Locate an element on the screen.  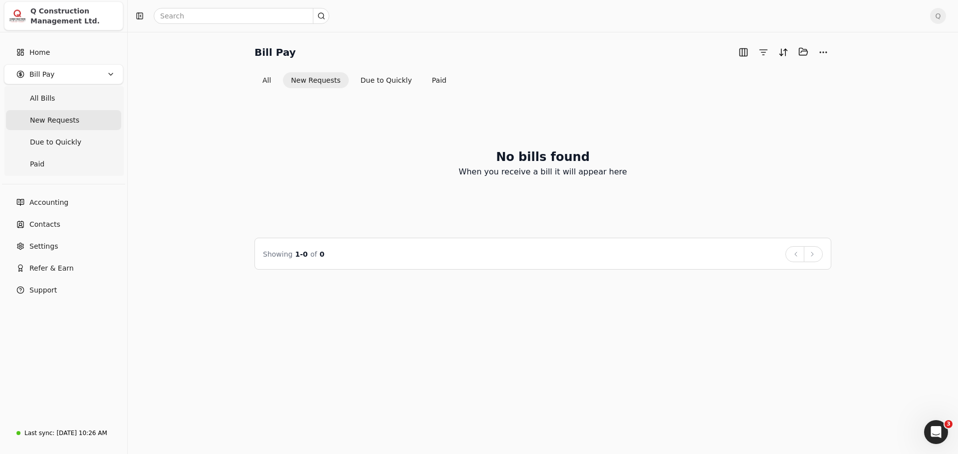
span: Refer & Earn is located at coordinates (51, 268).